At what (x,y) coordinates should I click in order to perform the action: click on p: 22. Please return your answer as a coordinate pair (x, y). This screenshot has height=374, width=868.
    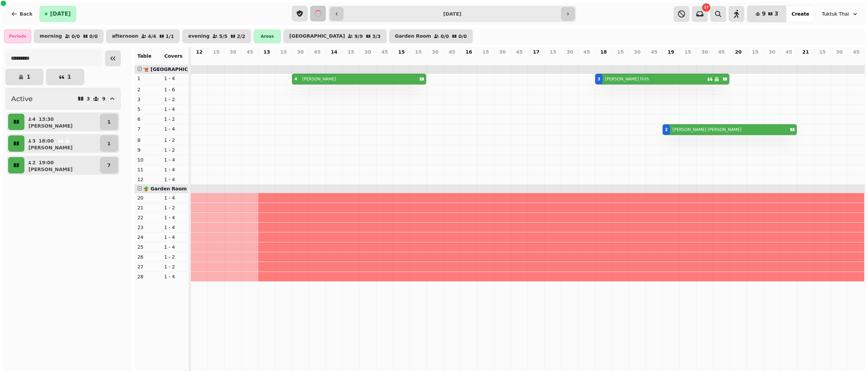
    Looking at the image, I should click on (148, 217).